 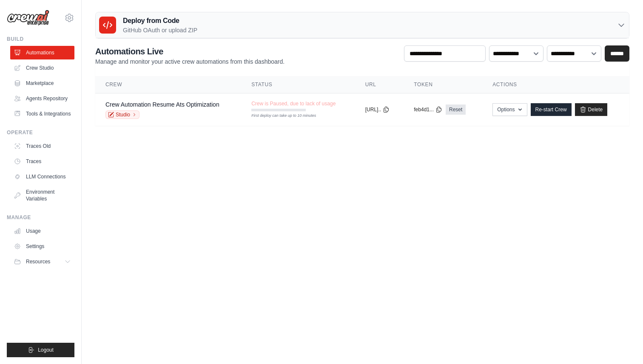 I want to click on a: Automations, so click(x=42, y=53).